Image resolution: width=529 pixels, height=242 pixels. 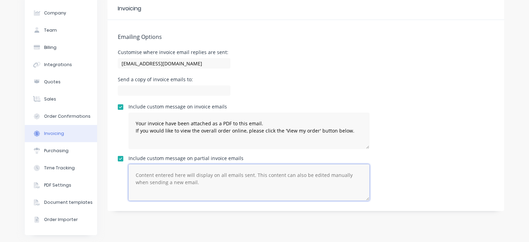 What do you see at coordinates (61, 99) in the screenshot?
I see `button: Sales` at bounding box center [61, 99].